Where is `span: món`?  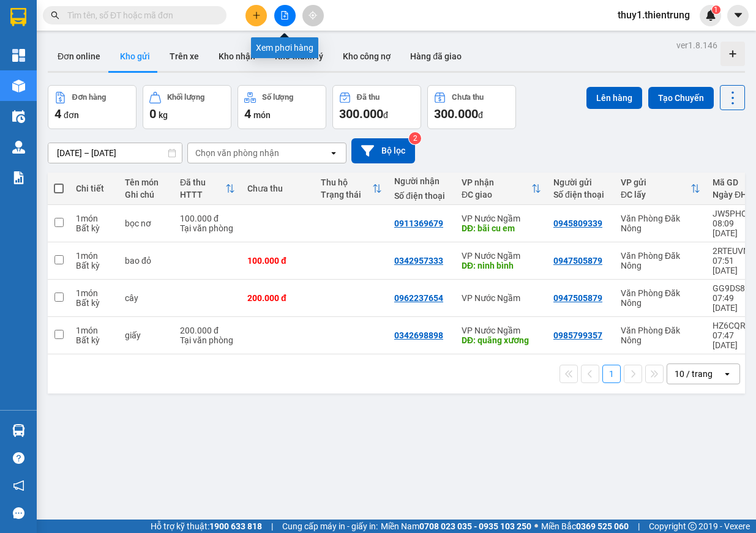 span: món is located at coordinates (262, 115).